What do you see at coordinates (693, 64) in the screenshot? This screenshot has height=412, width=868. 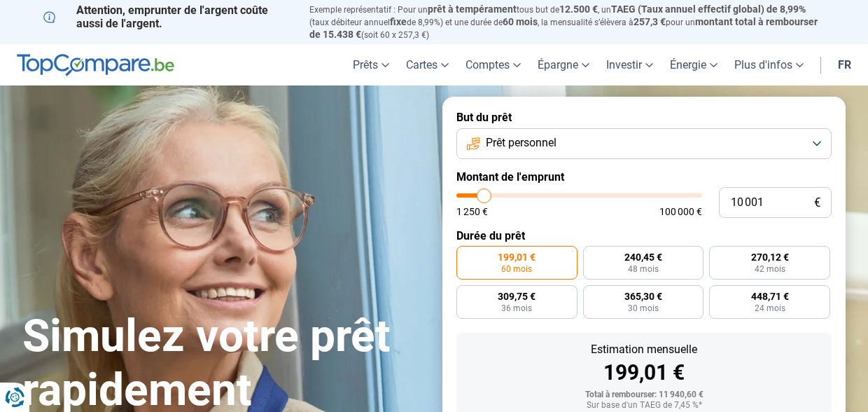 I see `a: Énergie` at bounding box center [693, 64].